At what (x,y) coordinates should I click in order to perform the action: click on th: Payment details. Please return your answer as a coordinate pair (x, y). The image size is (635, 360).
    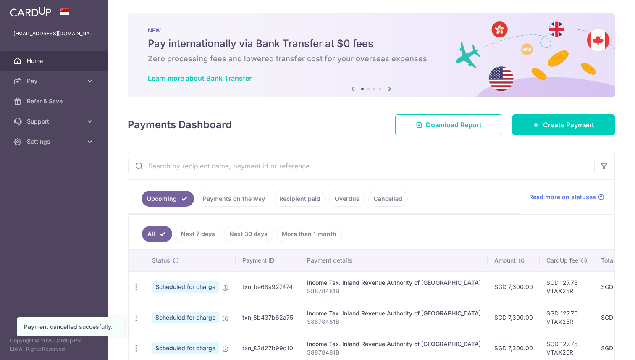
    Looking at the image, I should click on (394, 260).